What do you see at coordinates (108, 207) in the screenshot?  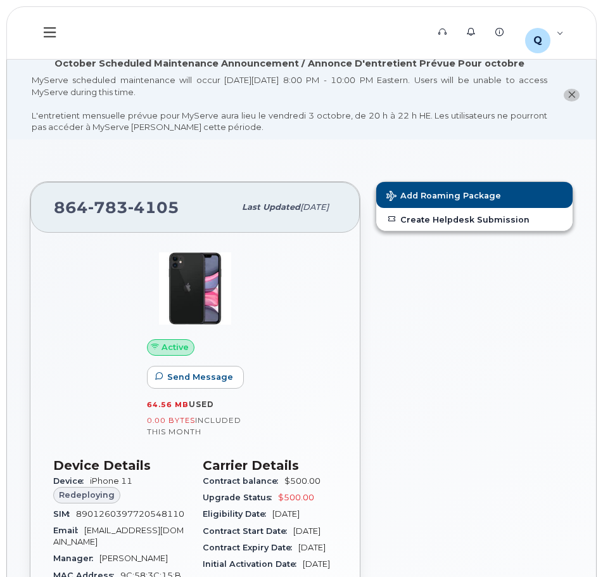 I see `span: 783` at bounding box center [108, 207].